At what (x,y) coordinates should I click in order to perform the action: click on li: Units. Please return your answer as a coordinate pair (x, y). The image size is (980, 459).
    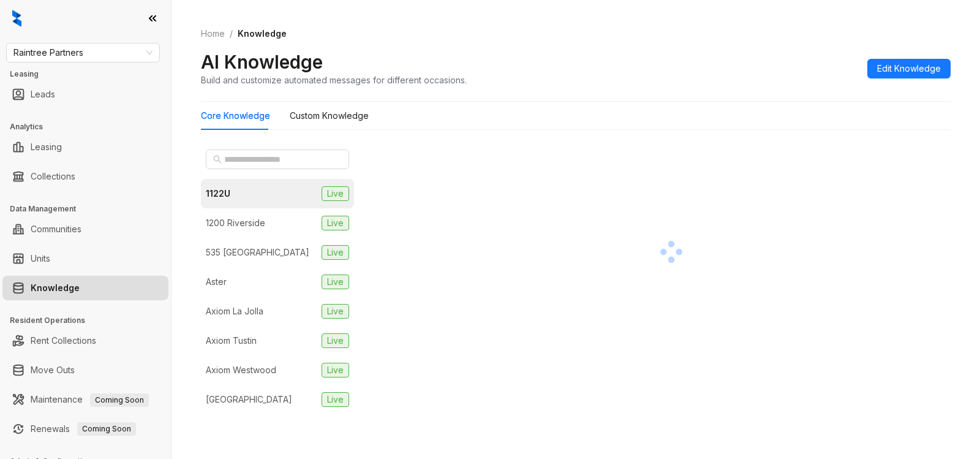
    Looking at the image, I should click on (85, 259).